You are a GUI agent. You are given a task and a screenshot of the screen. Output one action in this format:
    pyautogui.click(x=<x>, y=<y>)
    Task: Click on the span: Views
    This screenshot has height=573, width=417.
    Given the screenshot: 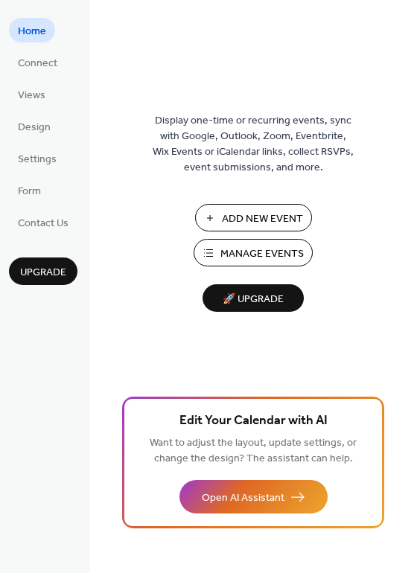 What is the action you would take?
    pyautogui.click(x=31, y=95)
    